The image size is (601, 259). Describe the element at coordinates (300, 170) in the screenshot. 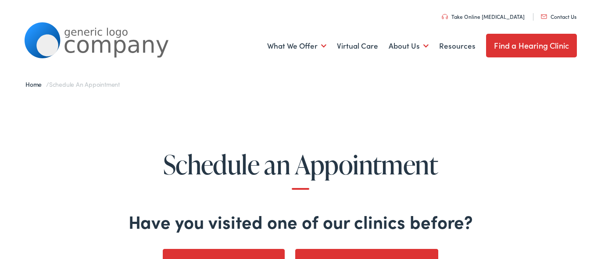

I see `h1: Schedule an Appointment` at that location.